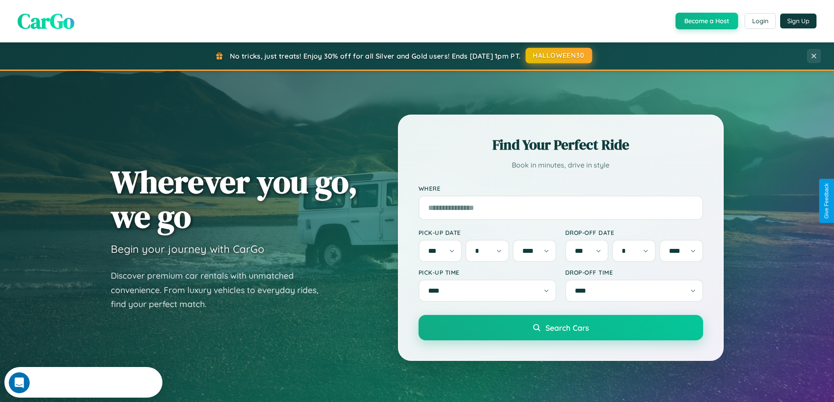  Describe the element at coordinates (634, 272) in the screenshot. I see `label: Drop-off Time` at that location.